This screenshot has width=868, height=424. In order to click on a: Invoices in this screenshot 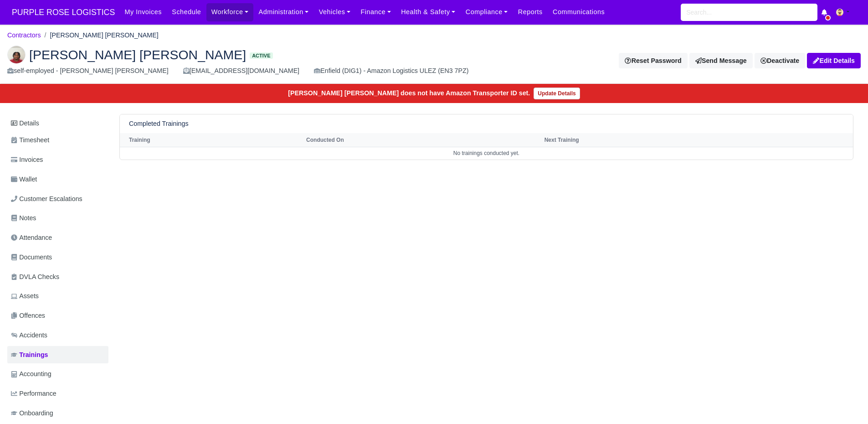, I will do `click(58, 159)`.